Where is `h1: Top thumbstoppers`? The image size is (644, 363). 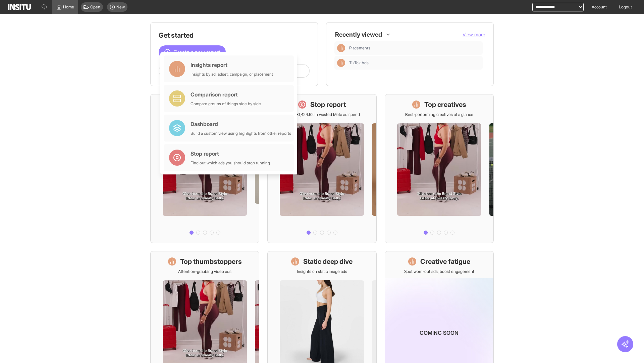
h1: Top thumbstoppers is located at coordinates (211, 261).